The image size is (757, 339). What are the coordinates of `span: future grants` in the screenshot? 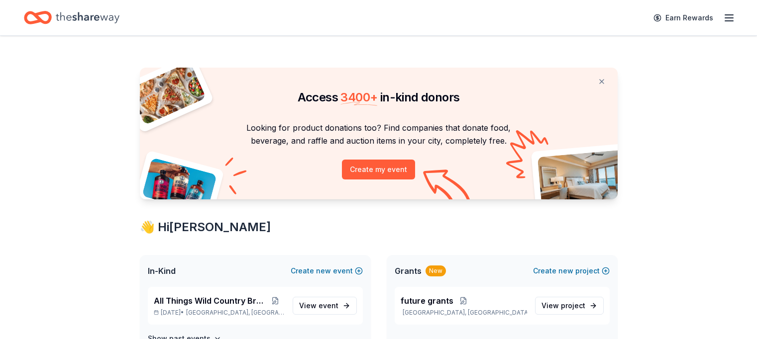 It's located at (427, 301).